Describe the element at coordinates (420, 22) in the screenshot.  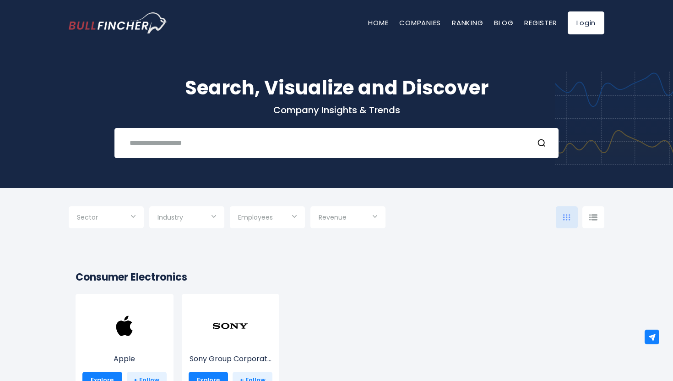
I see `a: Companies` at that location.